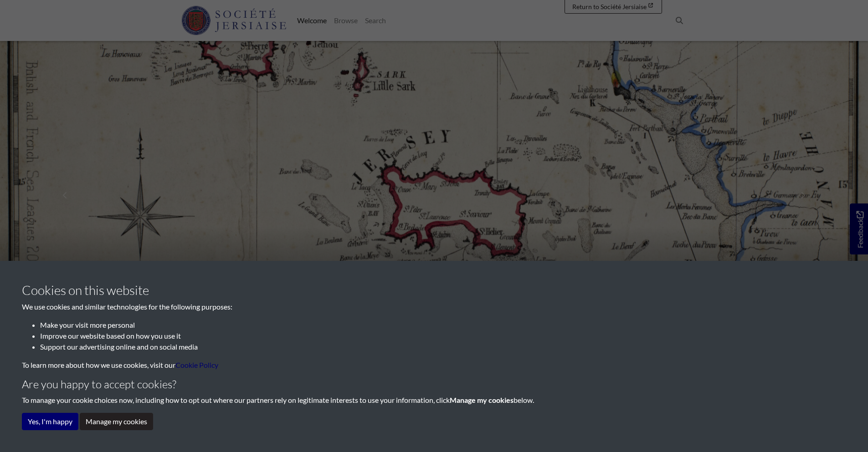 Image resolution: width=868 pixels, height=452 pixels. I want to click on a: learn more about cookies, so click(197, 365).